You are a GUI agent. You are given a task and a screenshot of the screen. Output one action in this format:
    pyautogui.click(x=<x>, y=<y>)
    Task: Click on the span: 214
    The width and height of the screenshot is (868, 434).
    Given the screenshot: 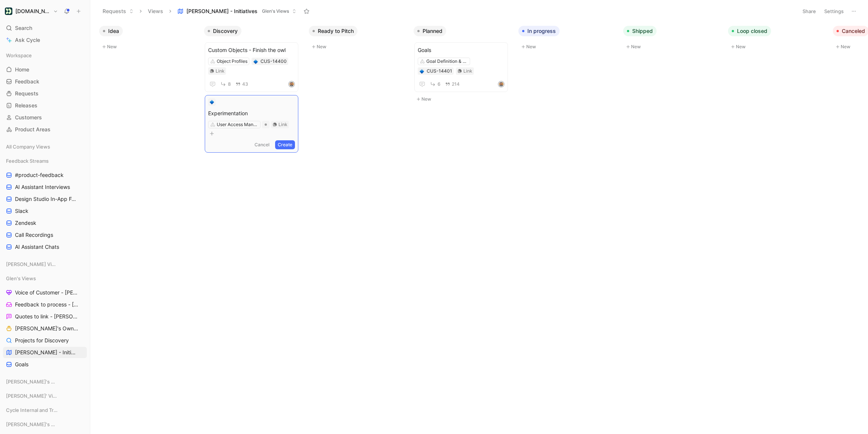 What is the action you would take?
    pyautogui.click(x=455, y=84)
    